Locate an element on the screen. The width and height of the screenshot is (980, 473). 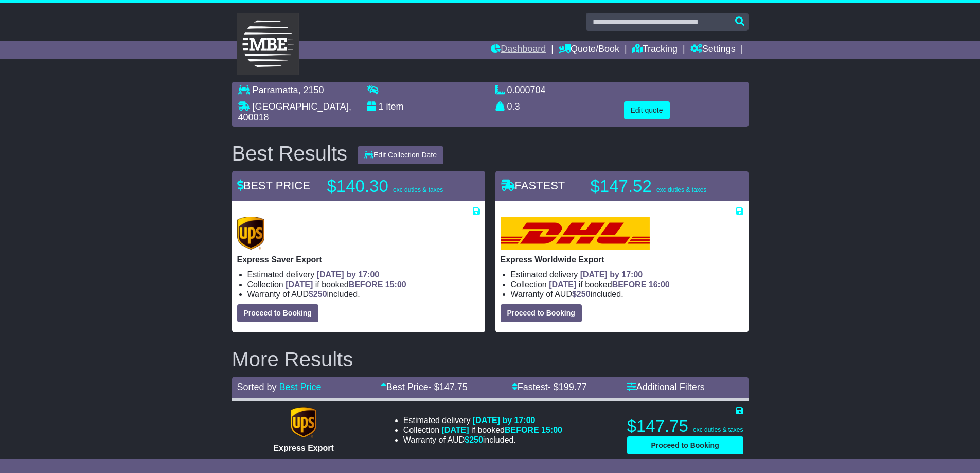
span: Sorted by is located at coordinates (257, 387).